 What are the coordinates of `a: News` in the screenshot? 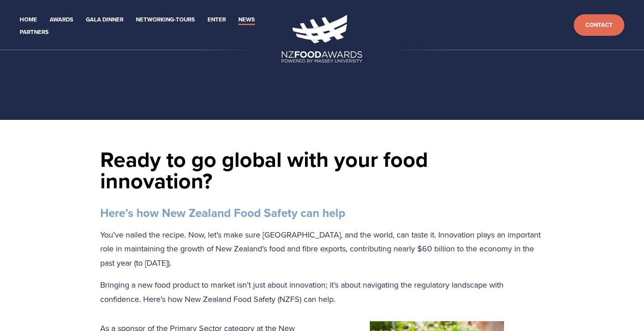 It's located at (246, 20).